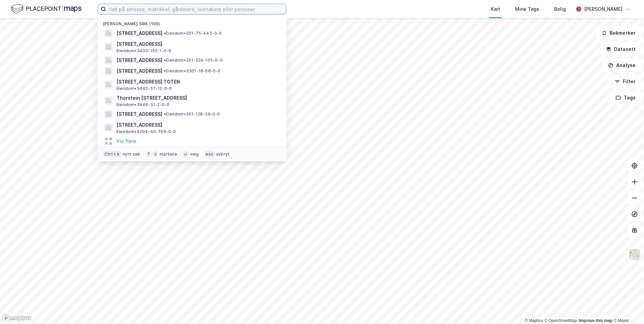  What do you see at coordinates (596, 321) in the screenshot?
I see `a: Improve this map` at bounding box center [596, 321].